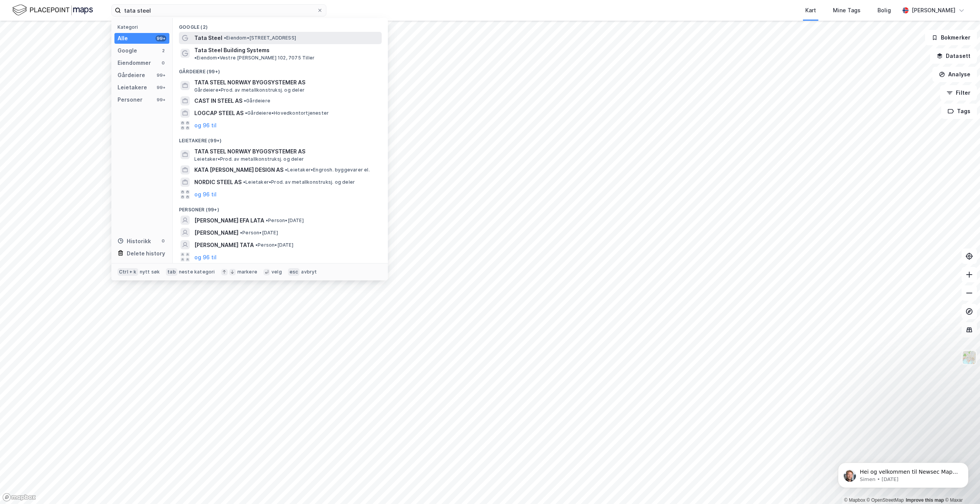 The width and height of the screenshot is (980, 504). I want to click on span: Tata Steel, so click(208, 38).